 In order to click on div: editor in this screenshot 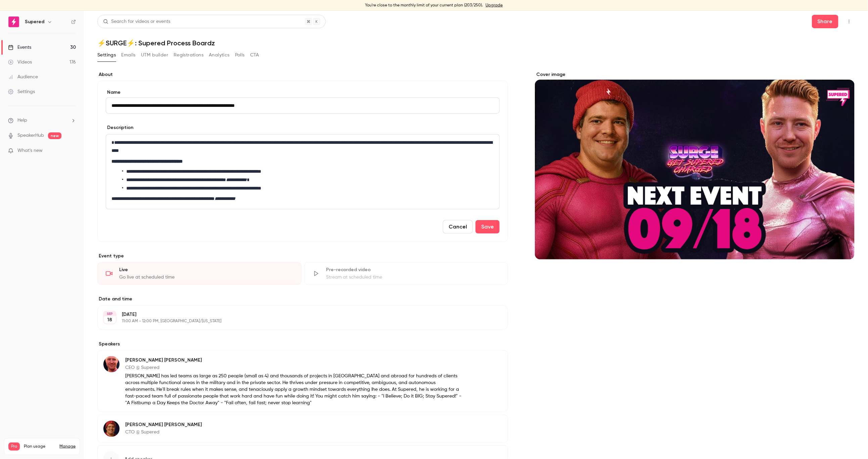, I will do `click(303, 171)`.